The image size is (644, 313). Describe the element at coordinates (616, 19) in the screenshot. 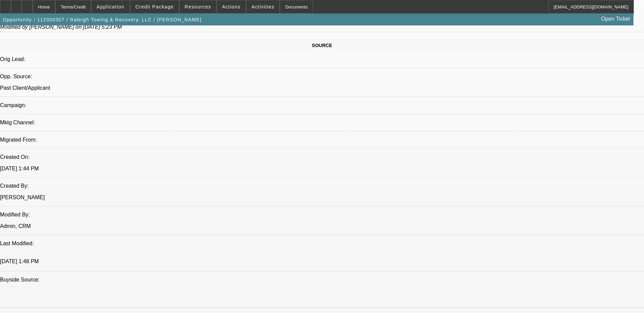

I see `a: Open Ticket` at that location.